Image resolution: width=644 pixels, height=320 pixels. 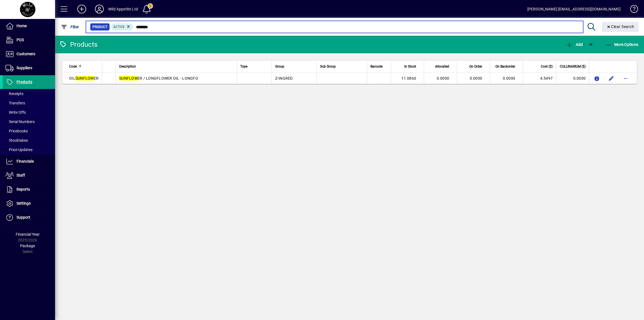 What do you see at coordinates (79, 45) in the screenshot?
I see `div: Products` at bounding box center [79, 45].